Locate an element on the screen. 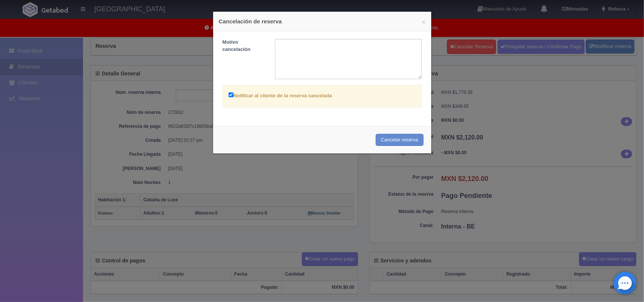 The height and width of the screenshot is (302, 644). input: Notificar al cliente de la reserva cancelada is located at coordinates (231, 95).